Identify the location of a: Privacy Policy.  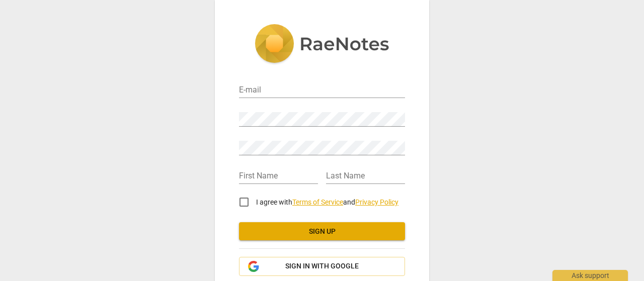
(377, 203).